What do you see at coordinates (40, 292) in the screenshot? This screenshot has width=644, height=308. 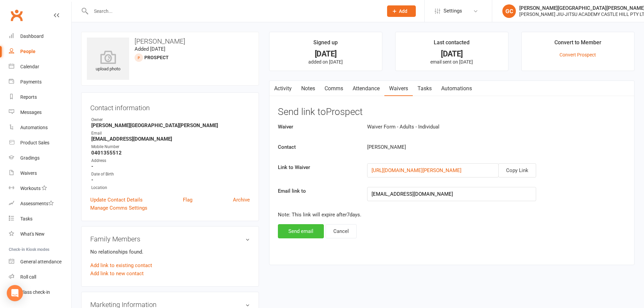 I see `a: Class kiosk mode` at bounding box center [40, 292].